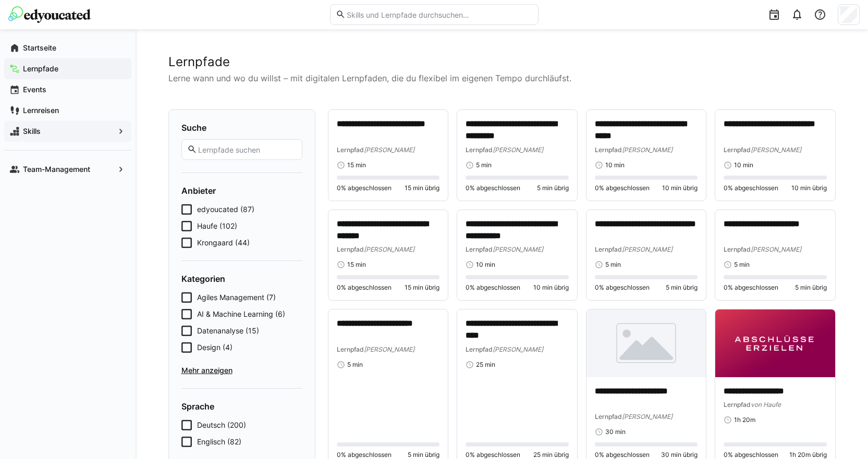  I want to click on span: Mehr anzeigen, so click(242, 371).